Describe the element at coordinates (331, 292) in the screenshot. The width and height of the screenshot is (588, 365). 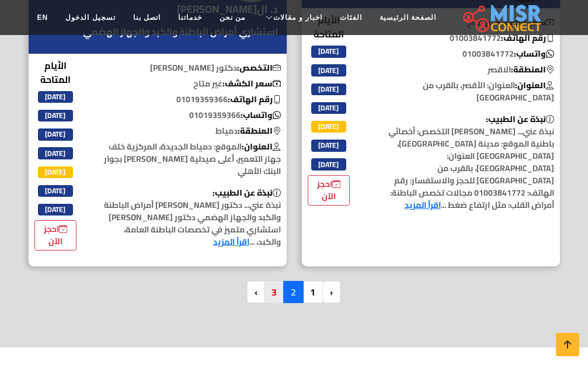
I see `a: pagination.previous` at that location.